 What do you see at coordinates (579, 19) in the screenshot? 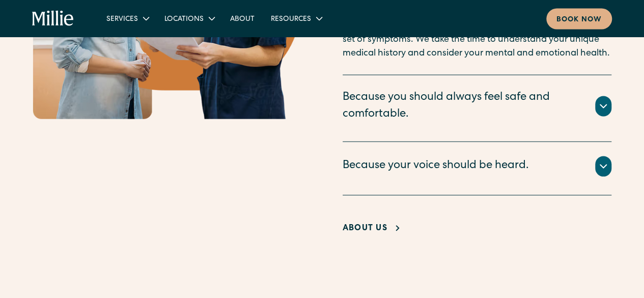
I see `a: Book now` at bounding box center [579, 19].